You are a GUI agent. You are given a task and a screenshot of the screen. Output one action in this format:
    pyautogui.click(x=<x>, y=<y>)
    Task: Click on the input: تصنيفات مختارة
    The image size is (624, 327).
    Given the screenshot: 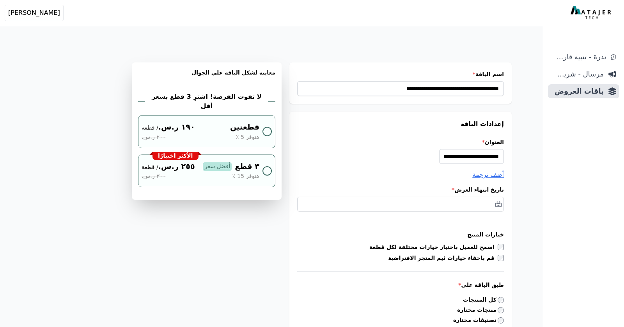 What is the action you would take?
    pyautogui.click(x=501, y=320)
    